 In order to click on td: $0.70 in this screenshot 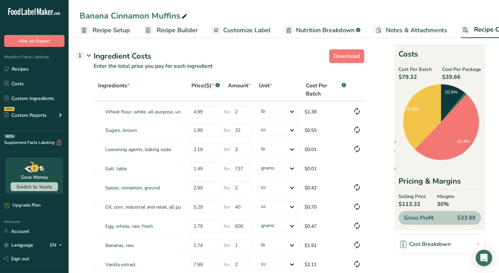, I will do `click(326, 207)`.